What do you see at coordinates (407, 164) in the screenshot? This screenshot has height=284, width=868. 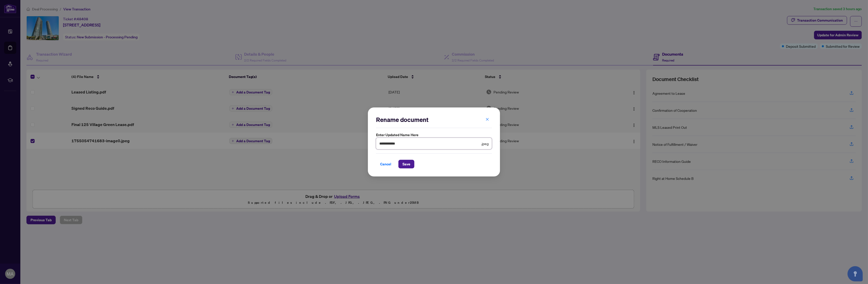 I see `button: Save` at bounding box center [407, 164].